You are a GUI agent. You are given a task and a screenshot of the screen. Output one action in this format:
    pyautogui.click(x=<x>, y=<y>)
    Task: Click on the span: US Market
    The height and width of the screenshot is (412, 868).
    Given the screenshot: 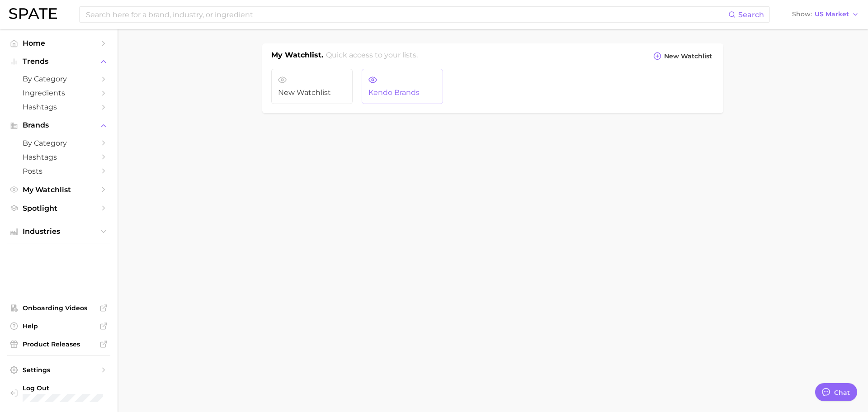 What is the action you would take?
    pyautogui.click(x=832, y=14)
    